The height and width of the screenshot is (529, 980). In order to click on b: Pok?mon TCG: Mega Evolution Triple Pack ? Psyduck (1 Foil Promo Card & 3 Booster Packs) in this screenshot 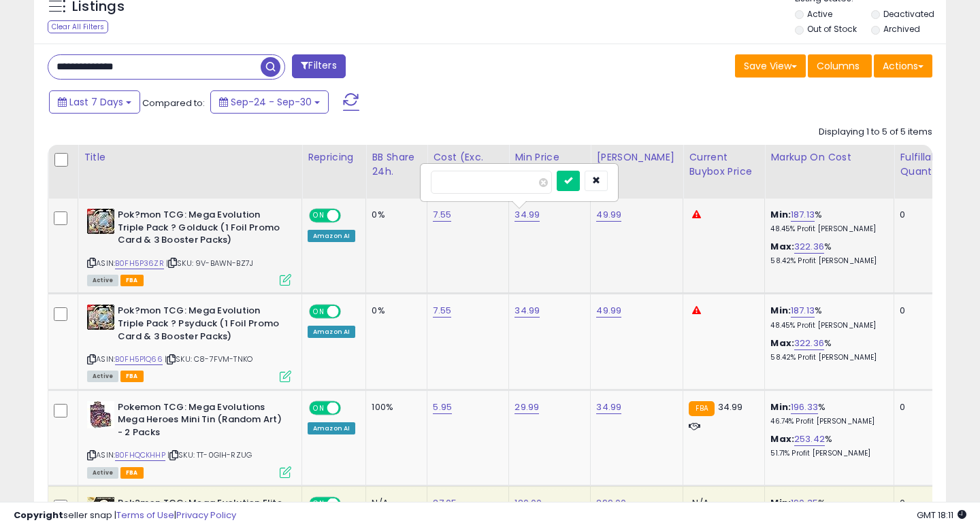, I will do `click(200, 325)`.